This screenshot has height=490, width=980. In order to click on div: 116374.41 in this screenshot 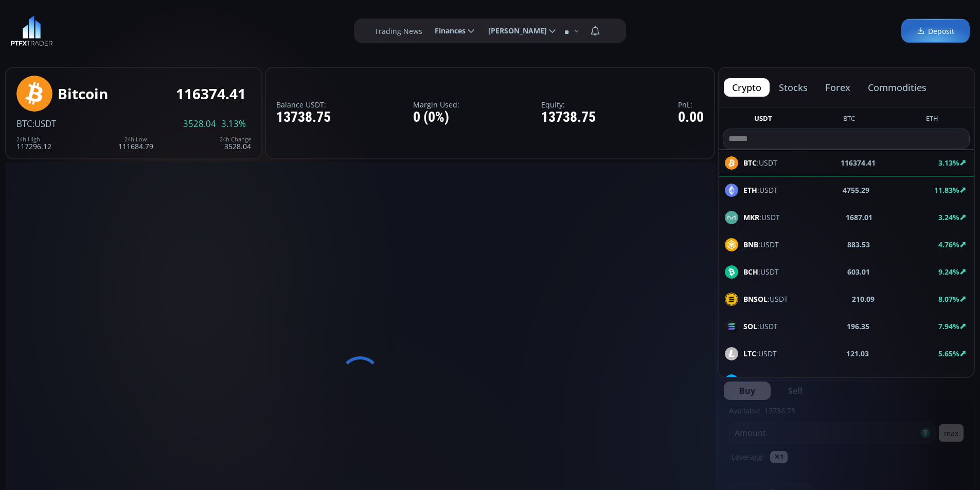, I will do `click(211, 94)`.